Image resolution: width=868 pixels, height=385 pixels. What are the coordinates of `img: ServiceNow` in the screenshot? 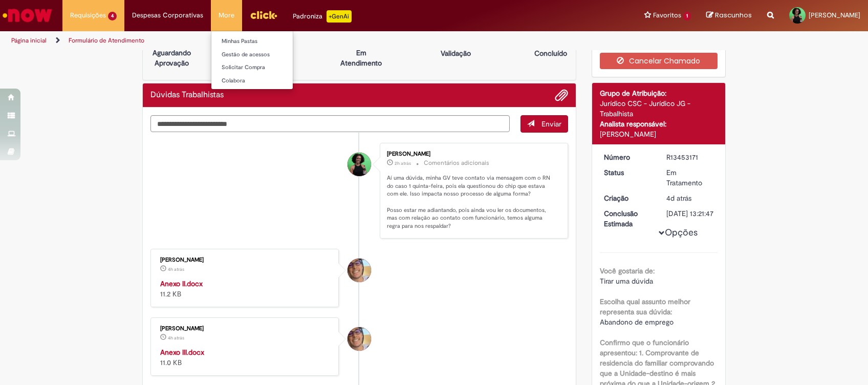 It's located at (27, 15).